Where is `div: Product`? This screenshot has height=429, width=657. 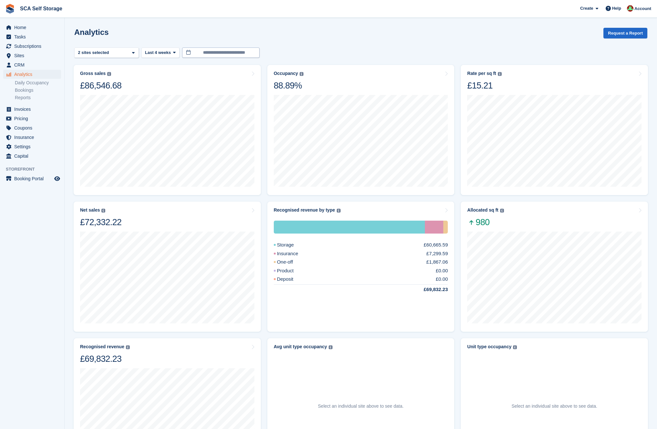
div: Product is located at coordinates (292, 271).